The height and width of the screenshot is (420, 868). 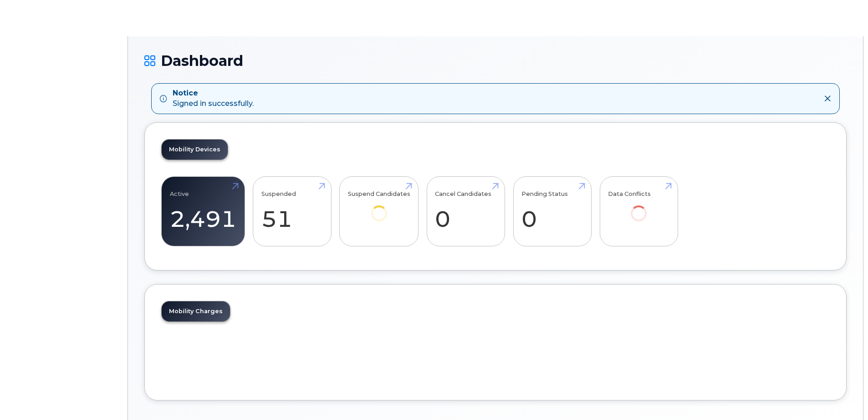 I want to click on h1: Dashboard, so click(x=495, y=60).